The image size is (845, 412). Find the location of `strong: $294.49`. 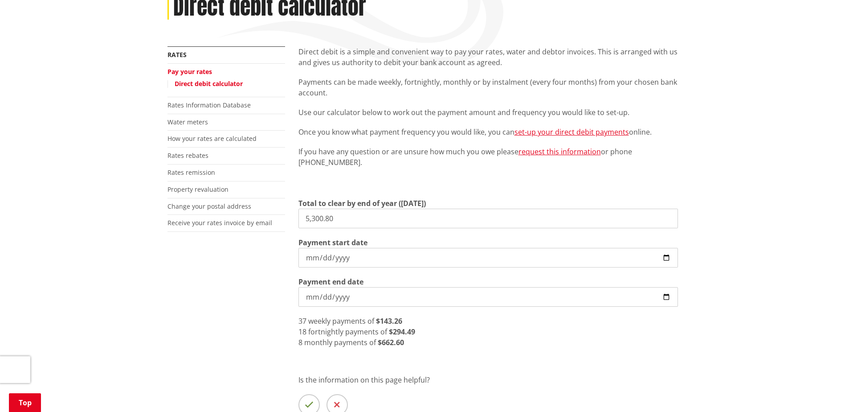

strong: $294.49 is located at coordinates (402, 331).